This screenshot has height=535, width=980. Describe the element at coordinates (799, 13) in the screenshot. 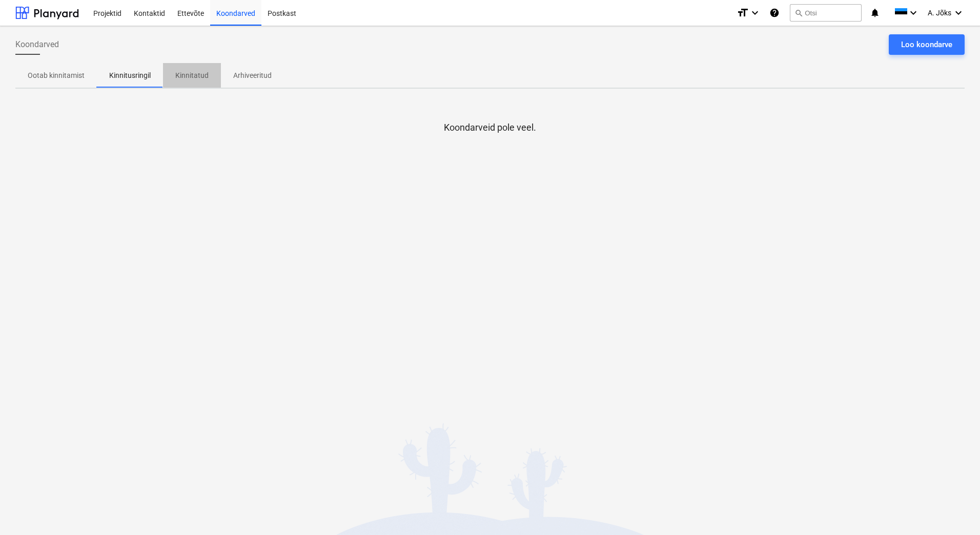

I see `span: search` at that location.